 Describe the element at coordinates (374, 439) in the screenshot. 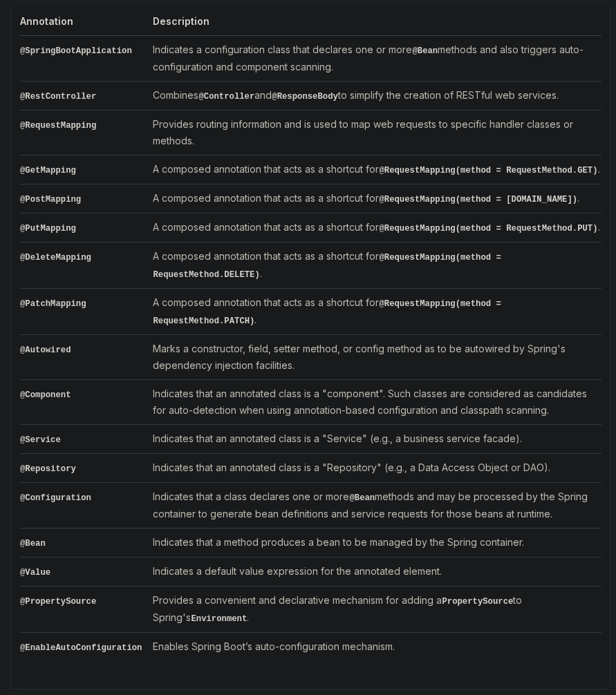

I see `td: Indicates that an annotated class is a "Service" (e.g., a business service facade).` at that location.